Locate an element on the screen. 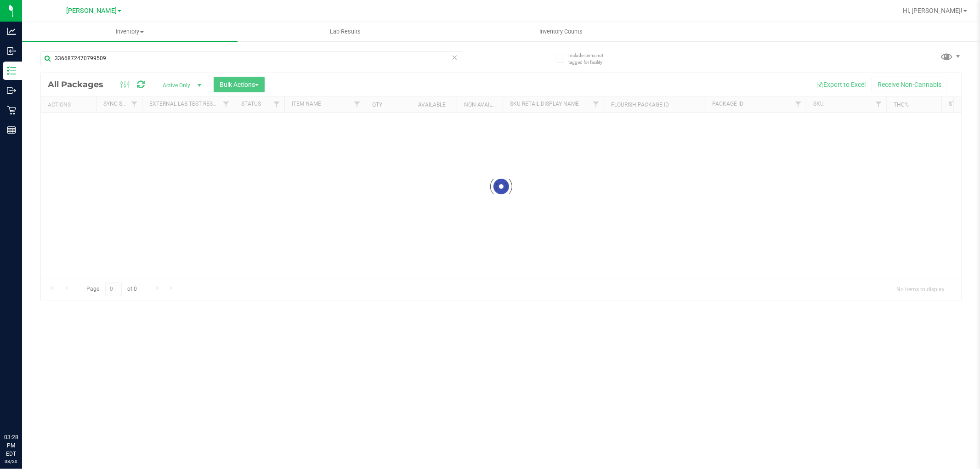  span: Include items not tagged for facility is located at coordinates (591, 59).